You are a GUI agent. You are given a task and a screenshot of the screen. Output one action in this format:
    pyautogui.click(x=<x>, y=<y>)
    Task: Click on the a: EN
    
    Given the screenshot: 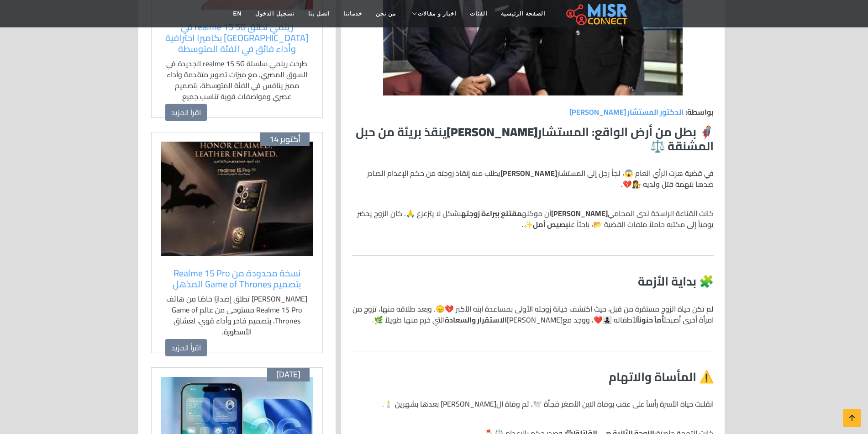 What is the action you would take?
    pyautogui.click(x=238, y=14)
    